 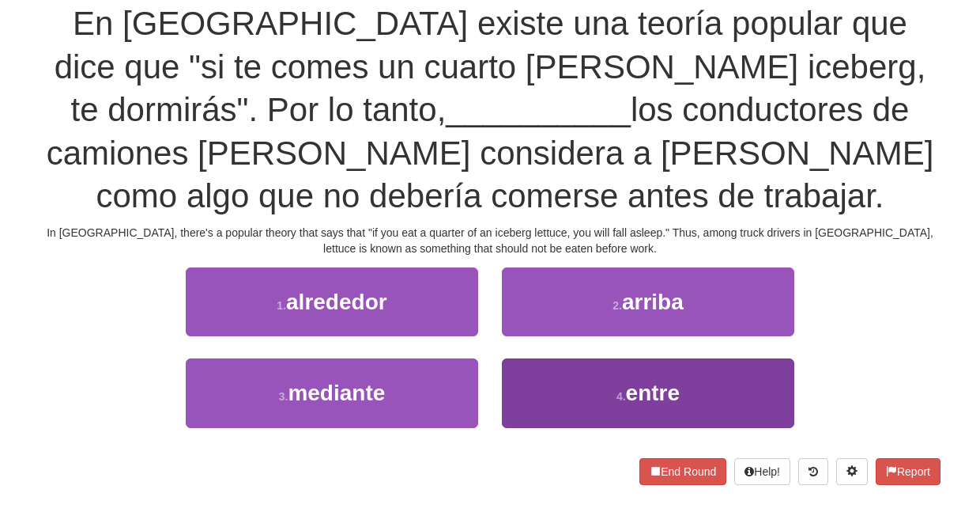 I want to click on small: 1 ., so click(x=281, y=305).